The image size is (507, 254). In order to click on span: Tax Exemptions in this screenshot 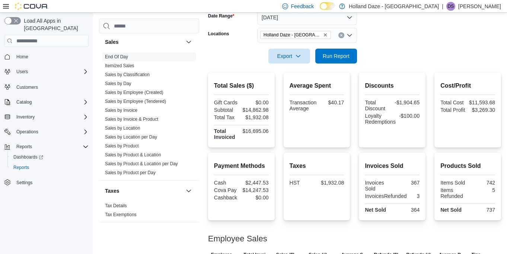, I will do `click(121, 215)`.